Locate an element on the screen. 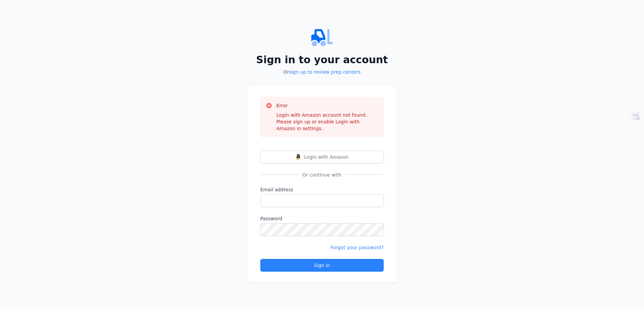 This screenshot has height=309, width=644. label: Email address is located at coordinates (322, 190).